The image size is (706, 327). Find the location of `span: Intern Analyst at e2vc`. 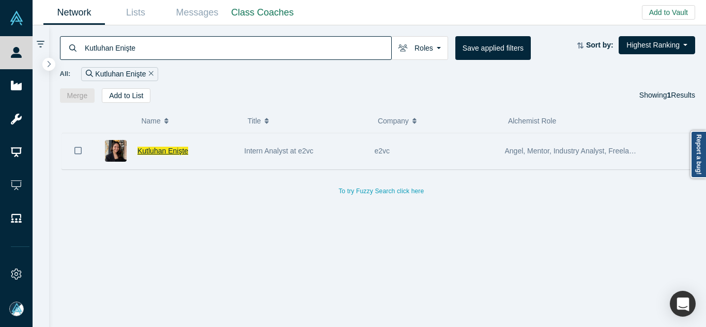

span: Intern Analyst at e2vc is located at coordinates (279, 151).